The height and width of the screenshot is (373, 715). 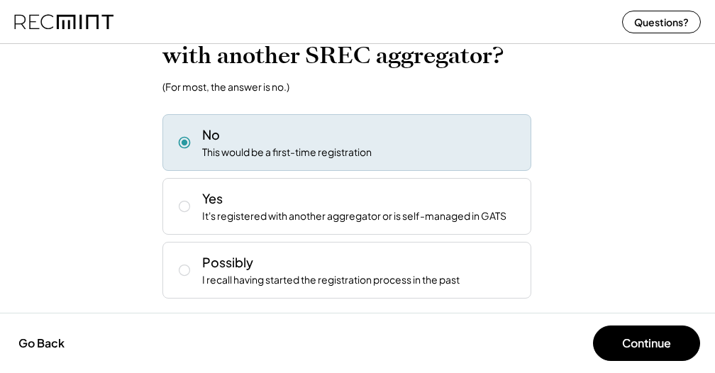 I want to click on div: I recall having started the registration process in the past, so click(x=330, y=280).